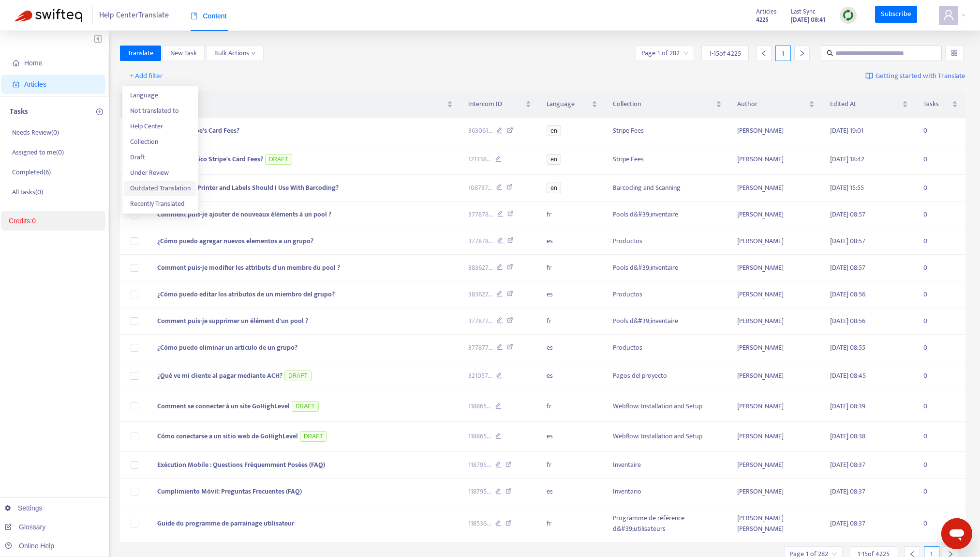 The image size is (980, 557). I want to click on span: book, so click(194, 16).